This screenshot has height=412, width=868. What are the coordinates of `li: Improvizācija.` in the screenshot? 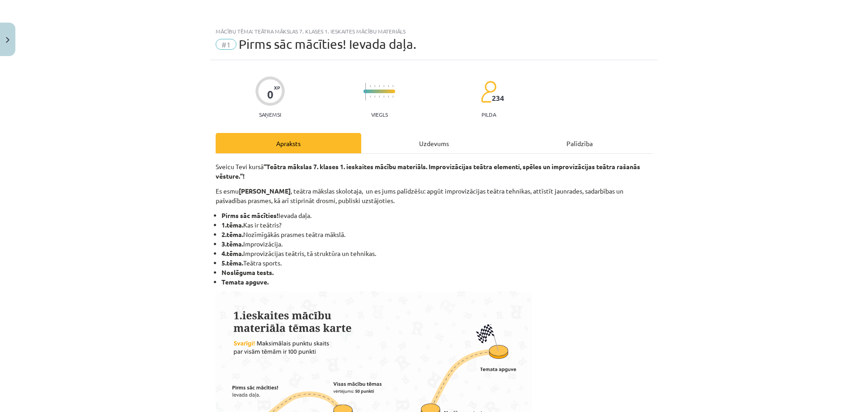 It's located at (436, 243).